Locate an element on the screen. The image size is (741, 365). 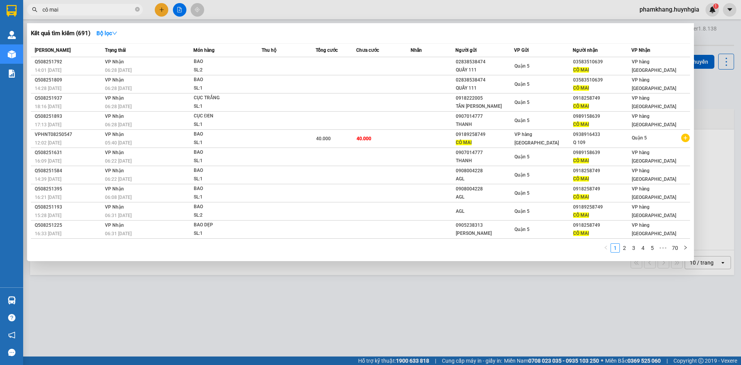
a: 70 is located at coordinates (675, 248).